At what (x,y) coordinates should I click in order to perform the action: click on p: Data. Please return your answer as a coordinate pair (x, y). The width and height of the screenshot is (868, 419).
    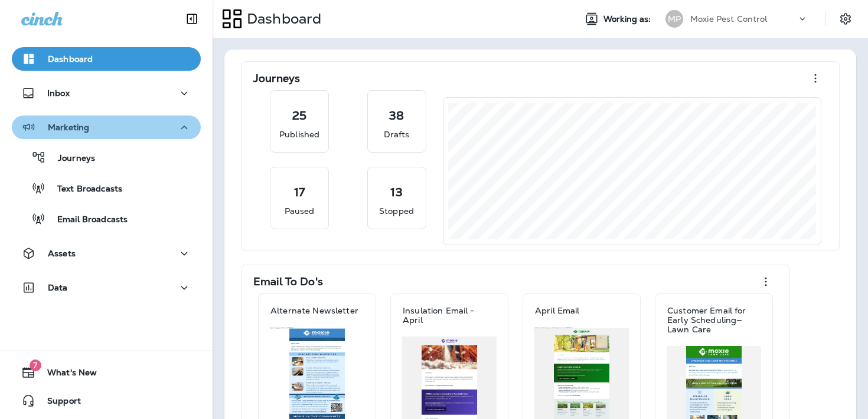
    Looking at the image, I should click on (58, 288).